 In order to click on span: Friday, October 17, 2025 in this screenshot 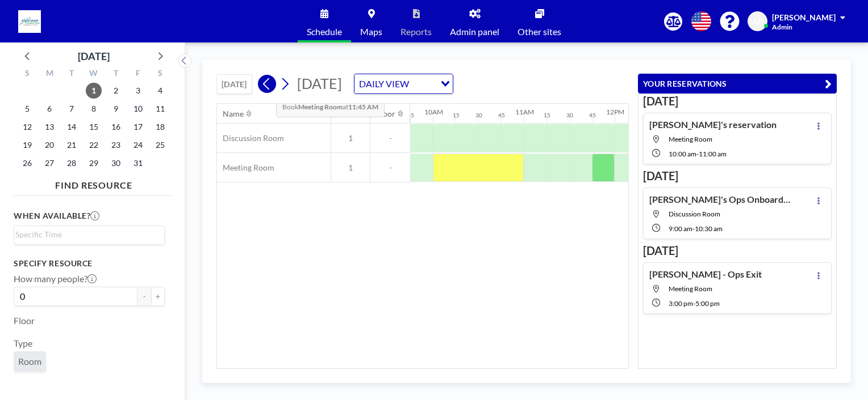, I will do `click(138, 127)`.